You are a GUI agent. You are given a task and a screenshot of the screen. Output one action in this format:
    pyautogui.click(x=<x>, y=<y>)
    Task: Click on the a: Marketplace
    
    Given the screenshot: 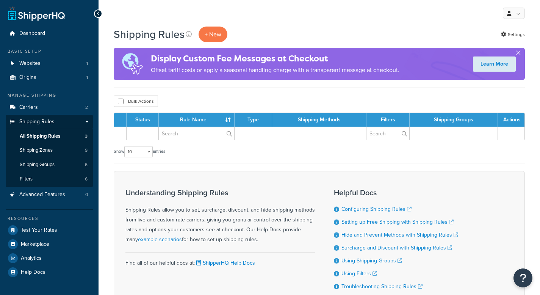 What is the action you would take?
    pyautogui.click(x=49, y=244)
    